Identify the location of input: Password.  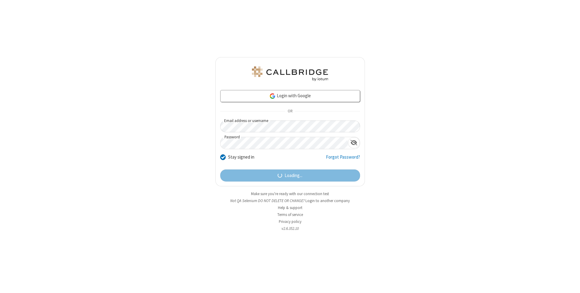
(284, 143).